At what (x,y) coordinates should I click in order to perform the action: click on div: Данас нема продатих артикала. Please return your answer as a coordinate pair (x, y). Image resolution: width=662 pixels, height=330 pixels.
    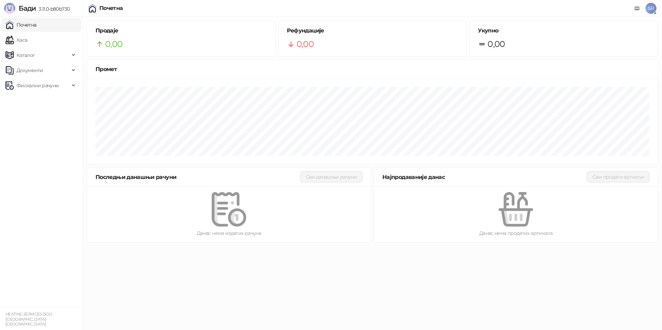
    Looking at the image, I should click on (516, 233).